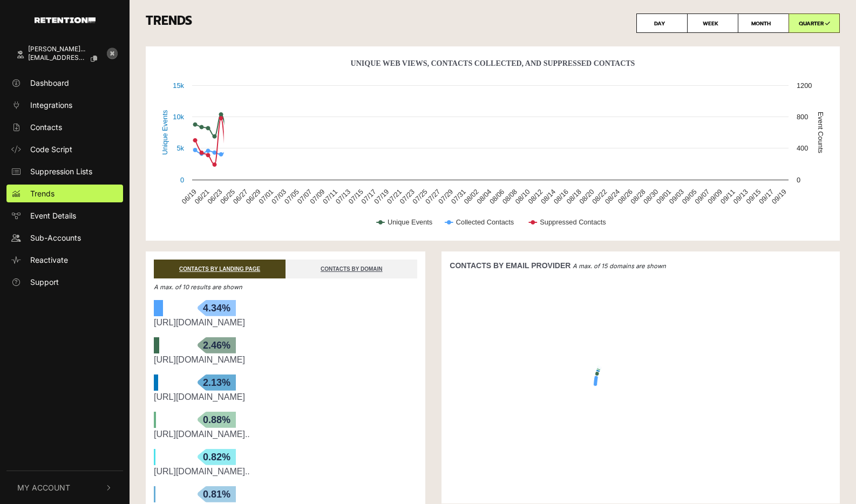 The height and width of the screenshot is (504, 856). Describe the element at coordinates (214, 197) in the screenshot. I see `text: 06/23` at that location.